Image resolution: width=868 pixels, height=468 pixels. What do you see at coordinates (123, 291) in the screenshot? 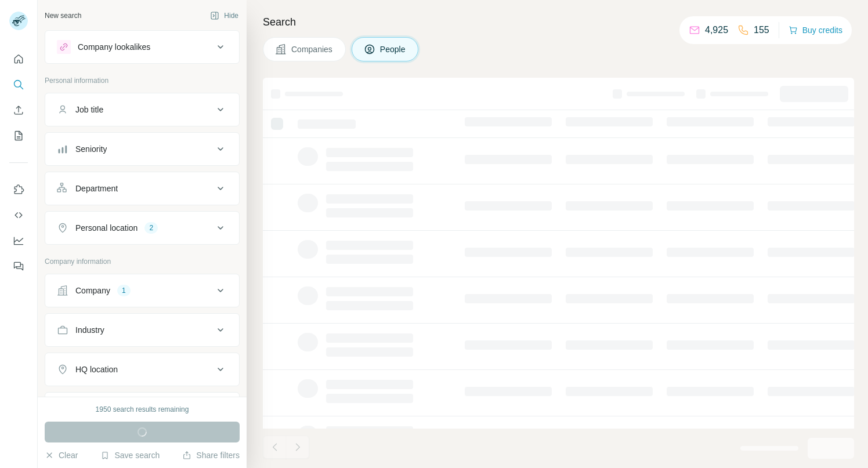
I see `div: 1` at bounding box center [123, 291].